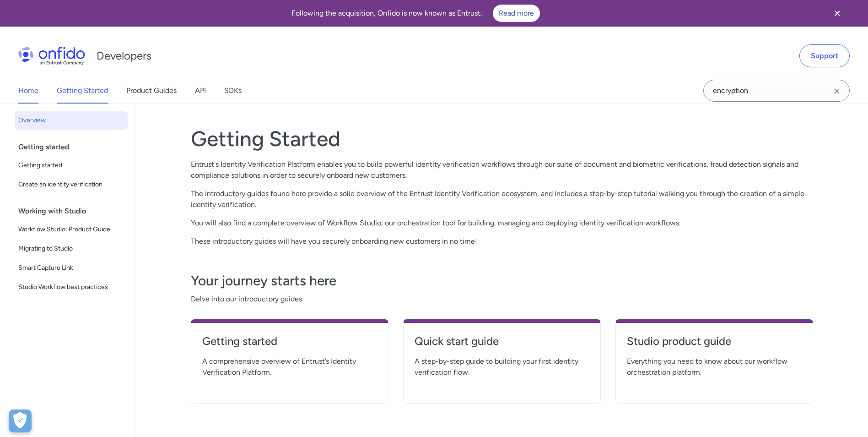  What do you see at coordinates (714, 345) in the screenshot?
I see `a: Studio product guide` at bounding box center [714, 345].